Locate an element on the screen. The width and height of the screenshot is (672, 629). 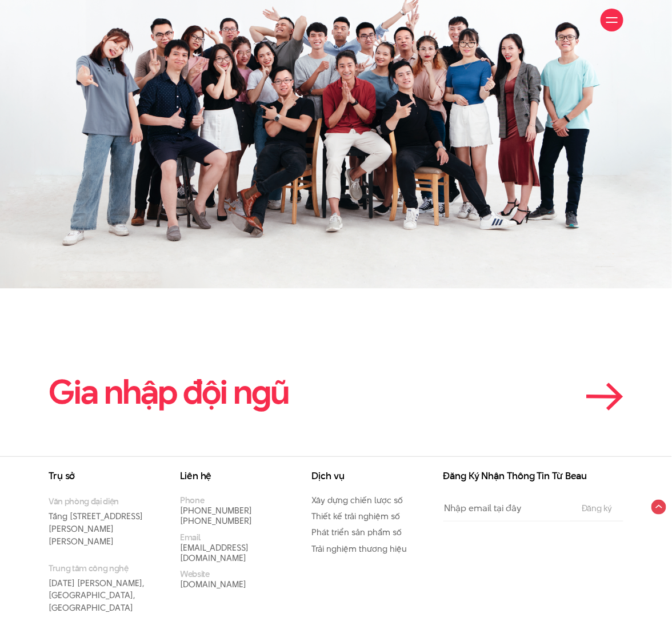
h3: Dịch vụ is located at coordinates (369, 475).